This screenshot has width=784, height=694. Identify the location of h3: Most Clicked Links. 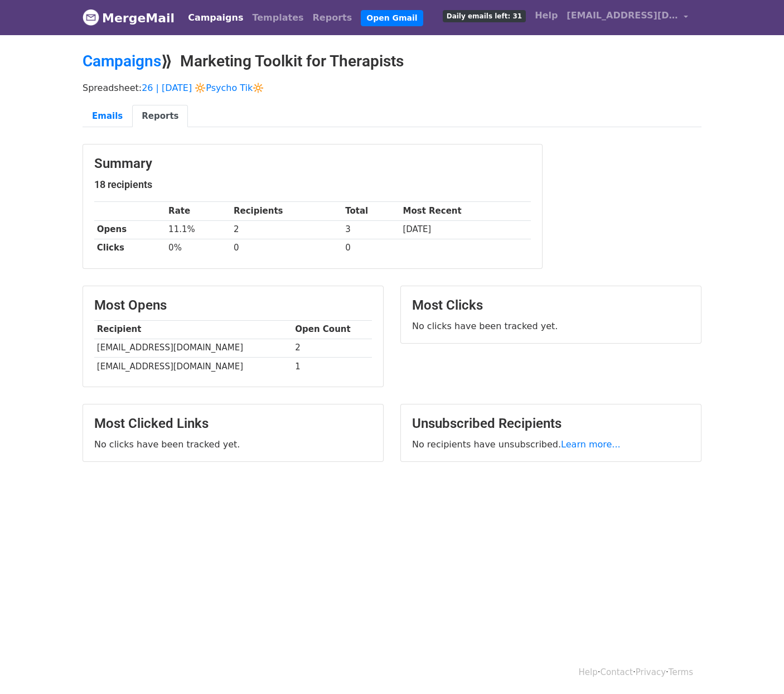
(233, 423).